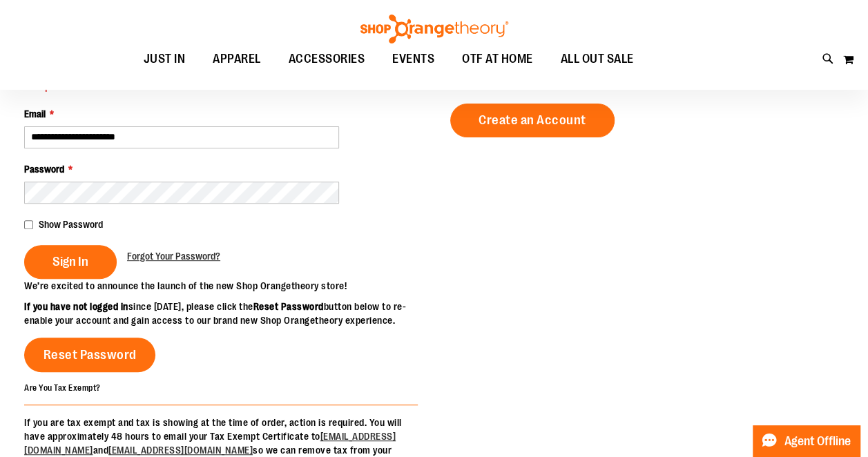 The image size is (868, 457). Describe the element at coordinates (237, 59) in the screenshot. I see `span: APPAREL` at that location.